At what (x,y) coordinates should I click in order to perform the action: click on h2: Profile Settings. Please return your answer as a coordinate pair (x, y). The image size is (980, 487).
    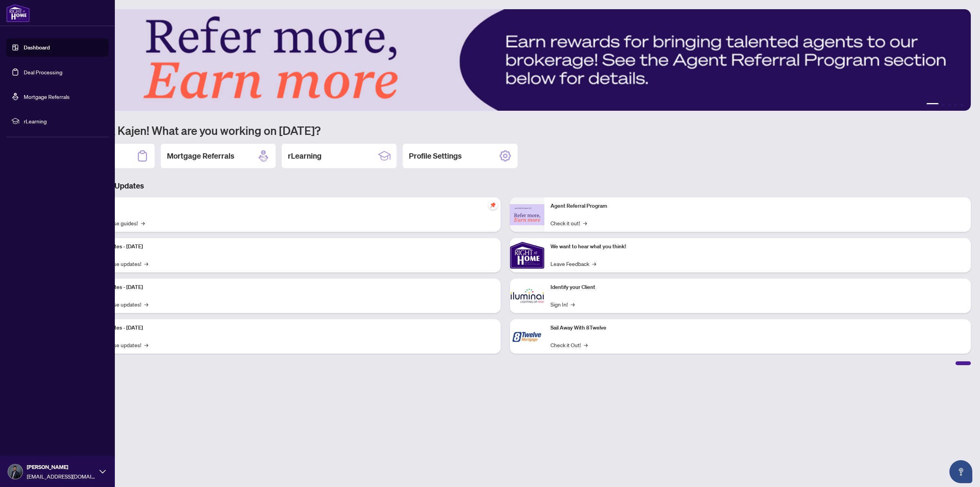
    Looking at the image, I should click on (436, 156).